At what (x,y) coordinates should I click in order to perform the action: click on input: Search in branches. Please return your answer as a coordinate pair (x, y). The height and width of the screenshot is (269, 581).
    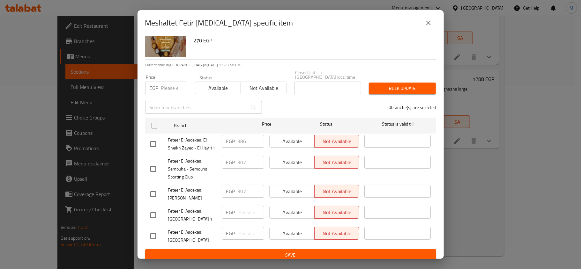
    Looking at the image, I should click on (196, 107).